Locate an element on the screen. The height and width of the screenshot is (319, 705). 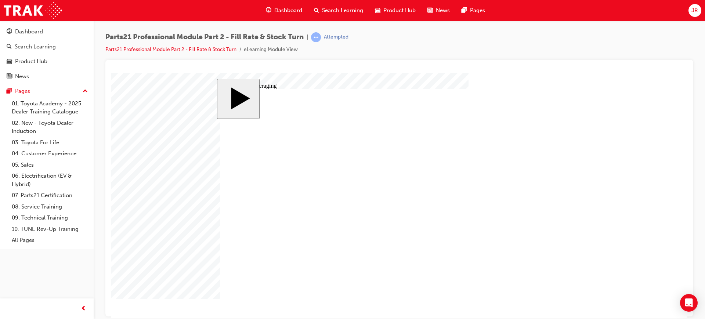
a: 08. Service Training is located at coordinates (50, 207).